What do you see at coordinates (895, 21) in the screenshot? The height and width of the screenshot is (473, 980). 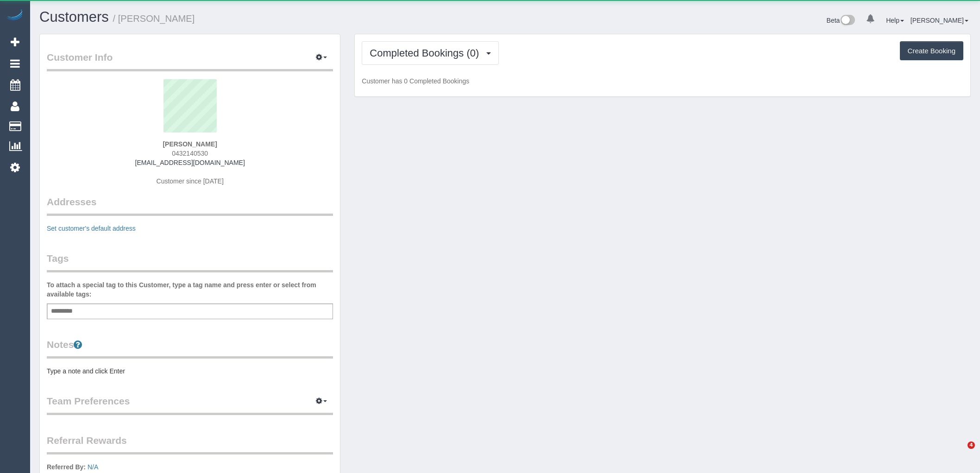 I see `a: Help` at bounding box center [895, 21].